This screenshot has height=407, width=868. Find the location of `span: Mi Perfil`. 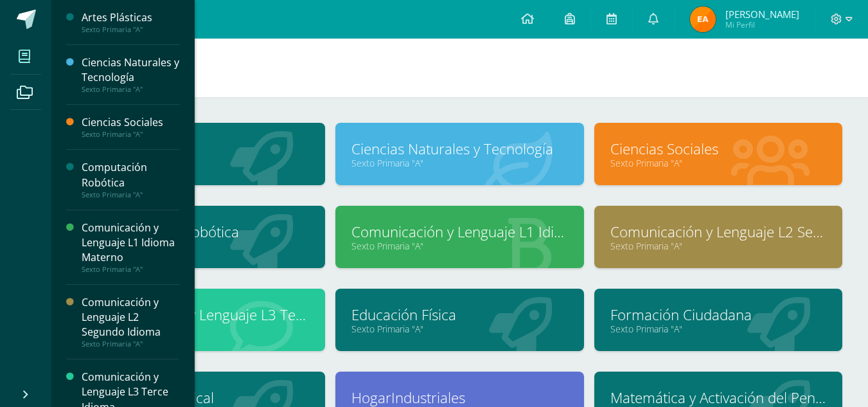

span: Mi Perfil is located at coordinates (762, 24).